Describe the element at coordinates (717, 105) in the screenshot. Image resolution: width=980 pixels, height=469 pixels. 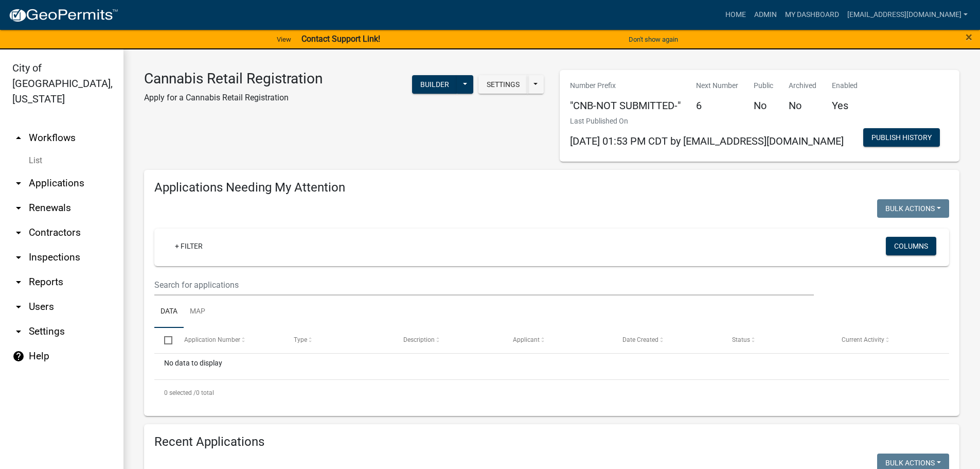
I see `h5: 6` at that location.